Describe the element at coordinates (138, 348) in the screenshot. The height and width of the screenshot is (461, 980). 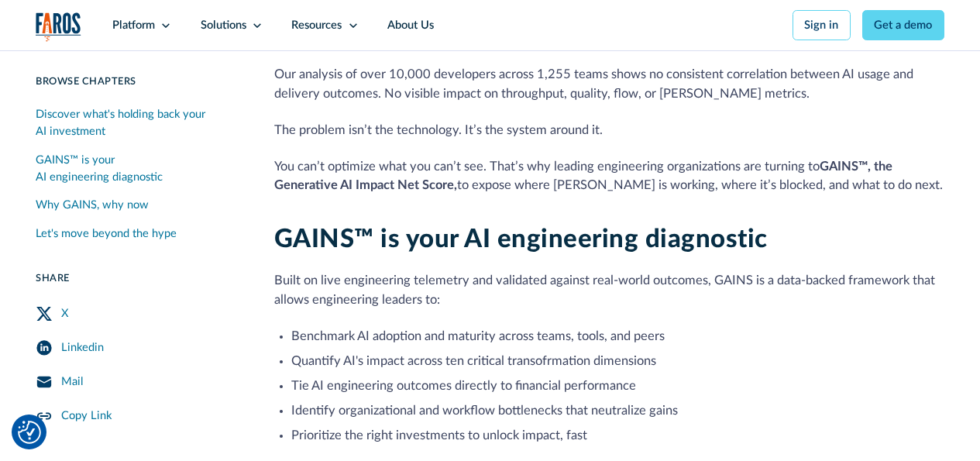
I see `a: LinkedIn Share` at that location.